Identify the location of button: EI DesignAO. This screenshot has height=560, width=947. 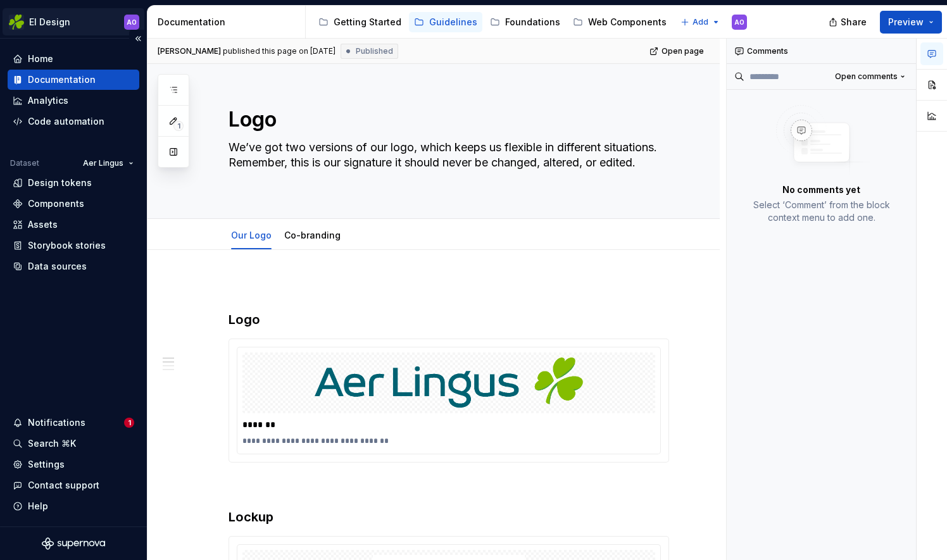
(73, 22).